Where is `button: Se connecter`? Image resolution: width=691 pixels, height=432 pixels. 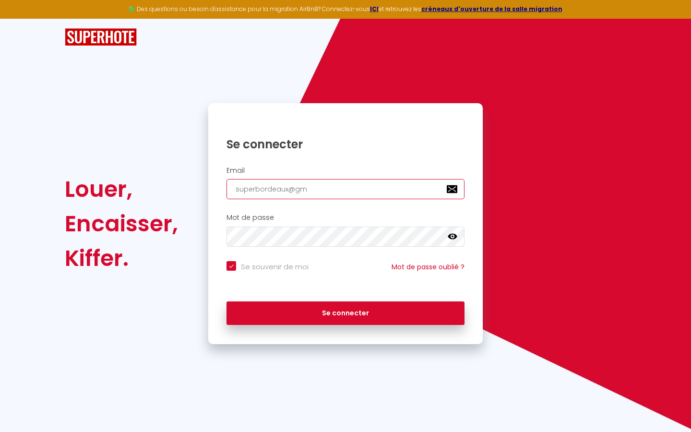
button: Se connecter is located at coordinates (345, 313).